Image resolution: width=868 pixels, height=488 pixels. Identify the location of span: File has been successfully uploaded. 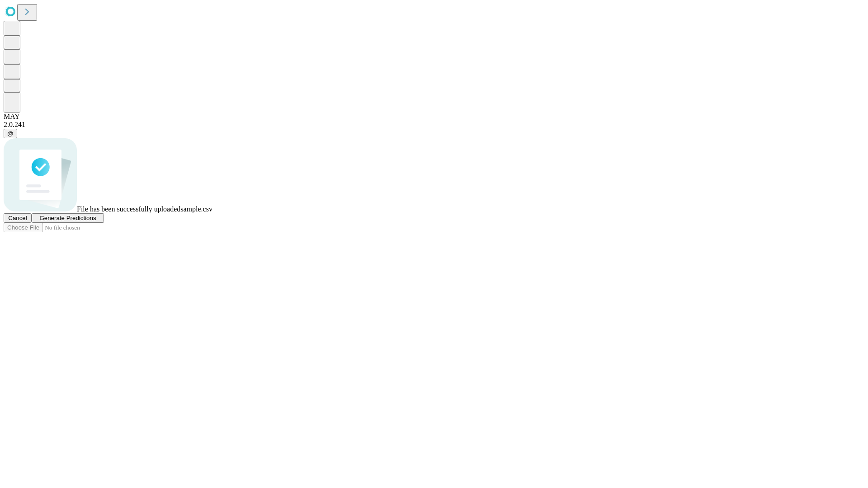
(128, 209).